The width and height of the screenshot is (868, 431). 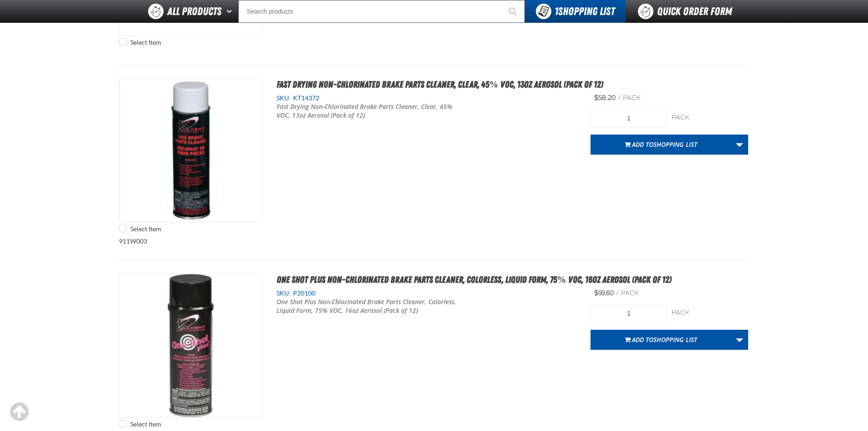 What do you see at coordinates (191, 150) in the screenshot?
I see `img: Fast Drying Non-Chlorinated Brake Parts Cleaner, Clear, 45% VOC, 13oz Aerosol (Pack of 12)` at bounding box center [191, 150].